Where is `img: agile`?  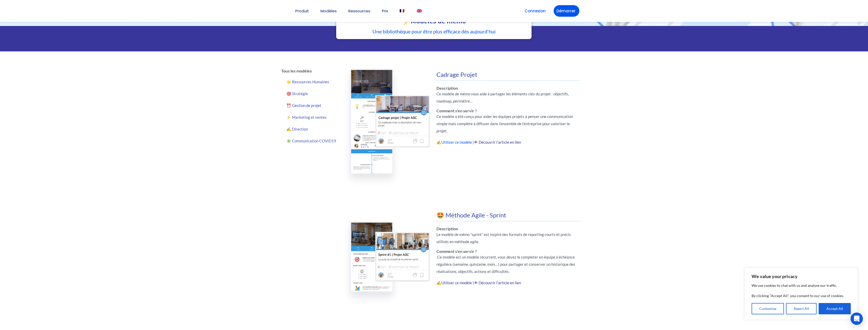 img: agile is located at coordinates (372, 257).